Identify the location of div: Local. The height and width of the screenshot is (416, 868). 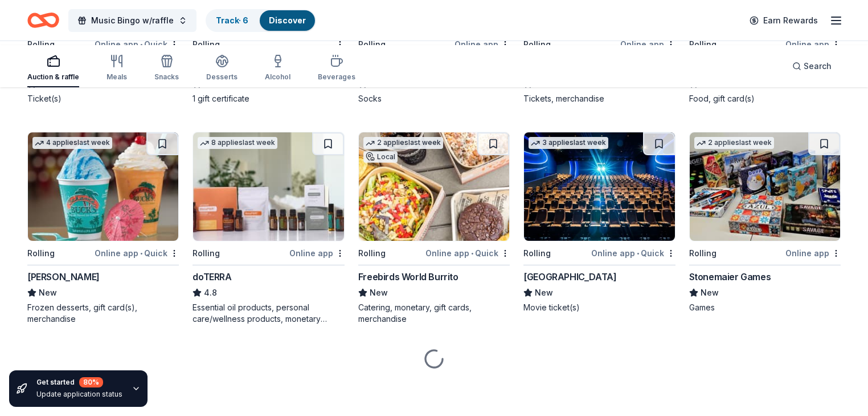
(380, 157).